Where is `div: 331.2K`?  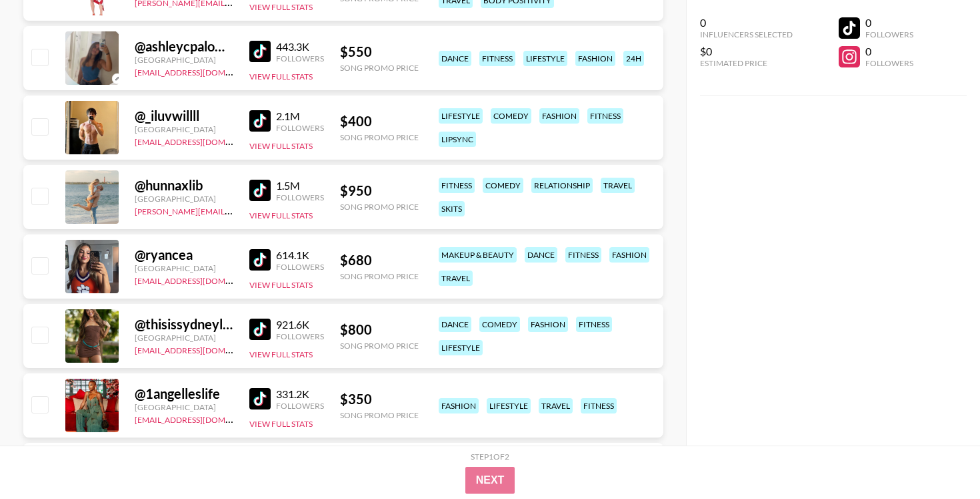
div: 331.2K is located at coordinates (300, 394).